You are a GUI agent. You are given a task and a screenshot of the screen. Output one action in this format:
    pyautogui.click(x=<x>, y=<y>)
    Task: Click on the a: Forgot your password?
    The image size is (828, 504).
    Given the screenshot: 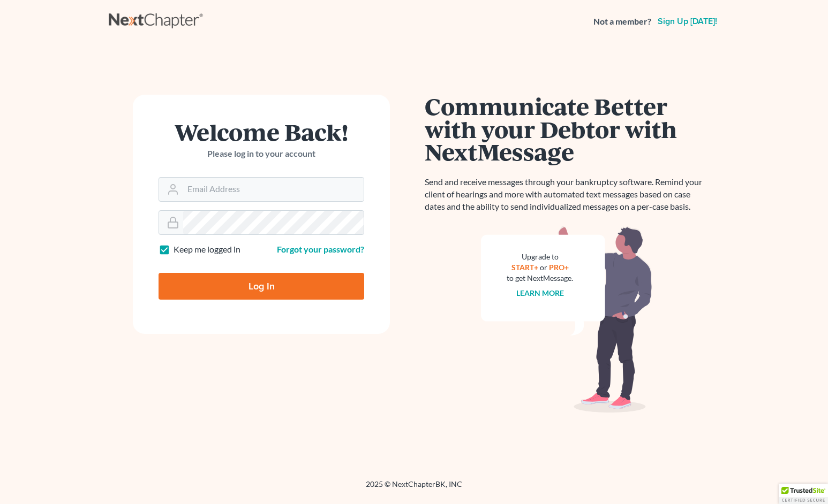 What is the action you would take?
    pyautogui.click(x=320, y=249)
    